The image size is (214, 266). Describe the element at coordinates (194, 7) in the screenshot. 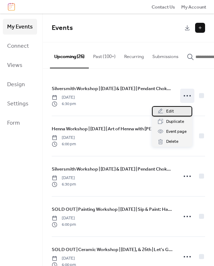

I see `span: My Account` at that location.